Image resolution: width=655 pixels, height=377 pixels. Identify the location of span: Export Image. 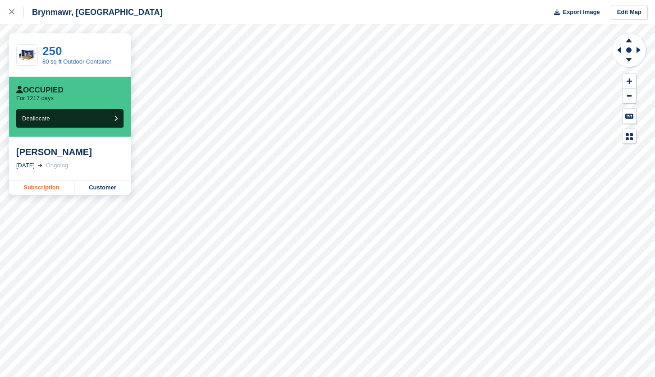
(581, 12).